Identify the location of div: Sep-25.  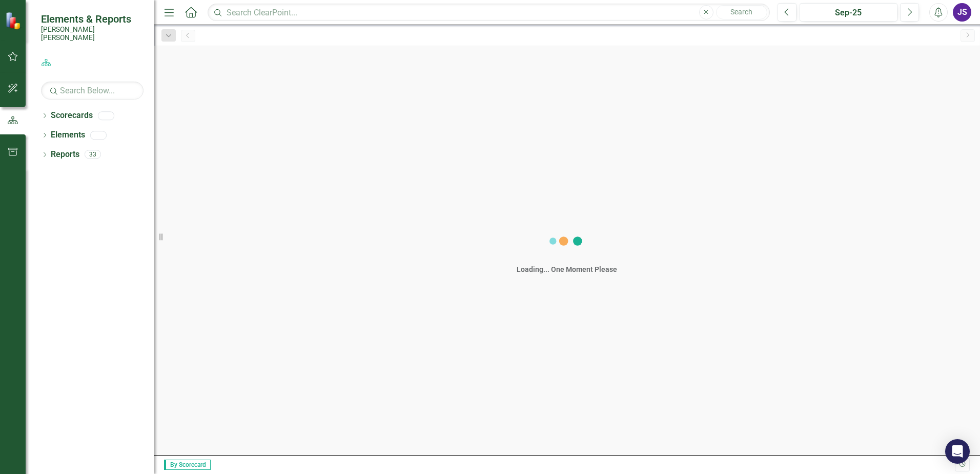
(848, 13).